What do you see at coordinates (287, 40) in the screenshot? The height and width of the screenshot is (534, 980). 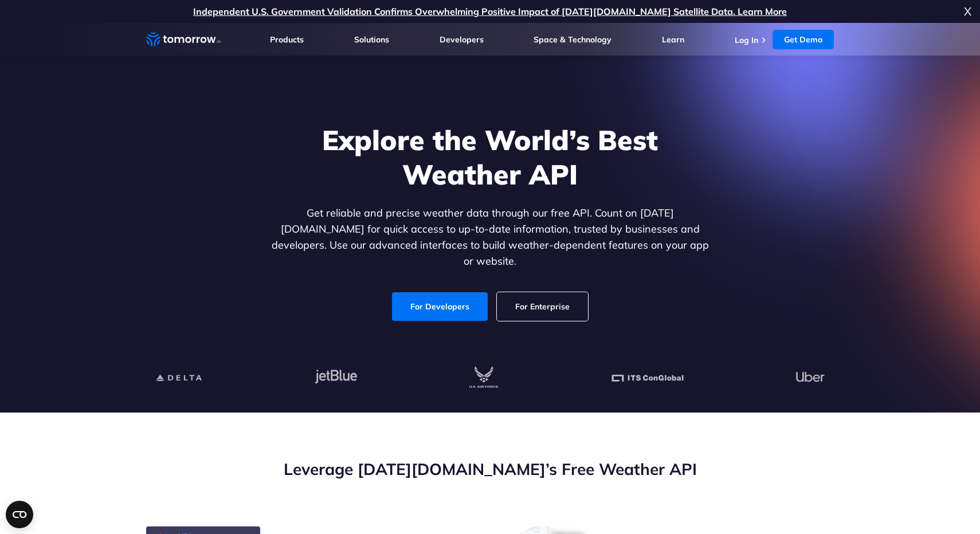 I see `a: Products` at bounding box center [287, 40].